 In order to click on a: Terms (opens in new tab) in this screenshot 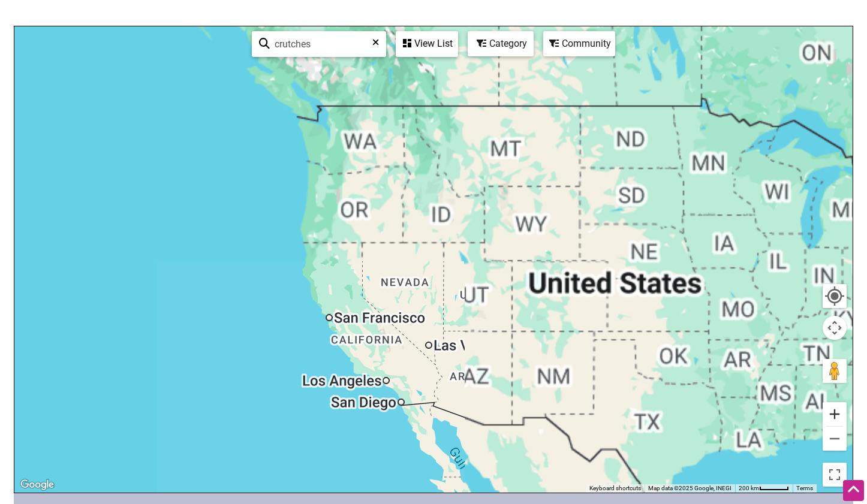, I will do `click(804, 488)`.